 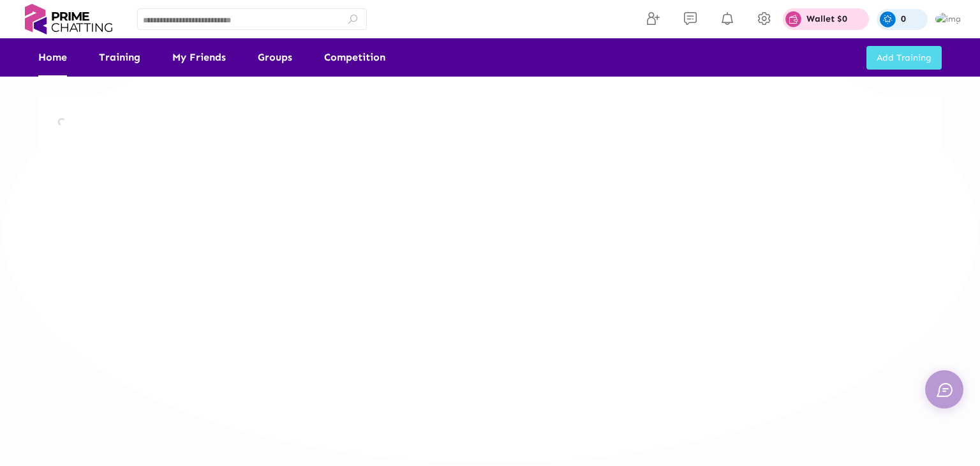 I want to click on a: Groups, so click(x=275, y=58).